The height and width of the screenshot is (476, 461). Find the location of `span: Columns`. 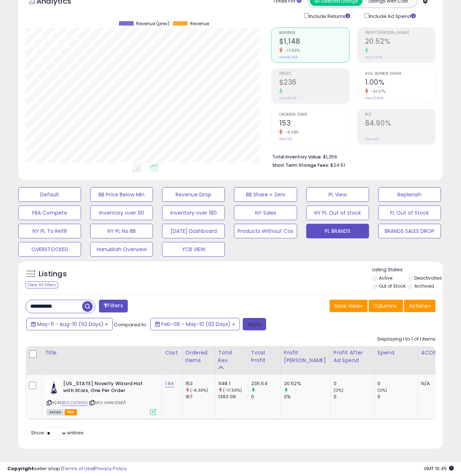

span: Columns is located at coordinates (385, 306).